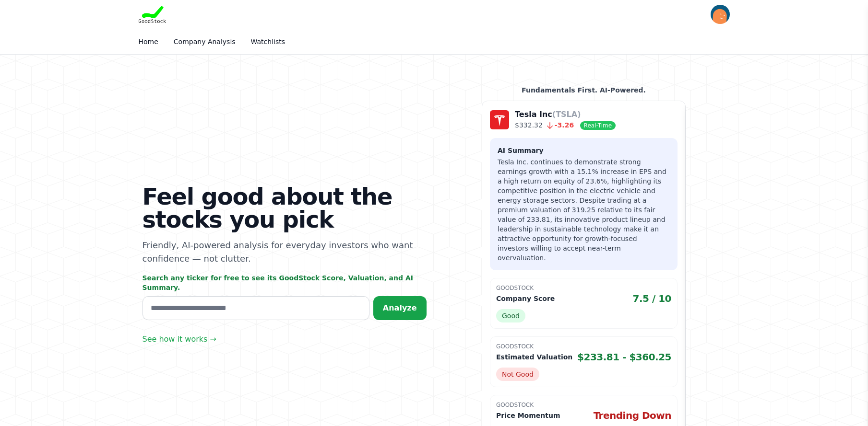 The width and height of the screenshot is (868, 426). I want to click on span: 7.5 / 10, so click(652, 299).